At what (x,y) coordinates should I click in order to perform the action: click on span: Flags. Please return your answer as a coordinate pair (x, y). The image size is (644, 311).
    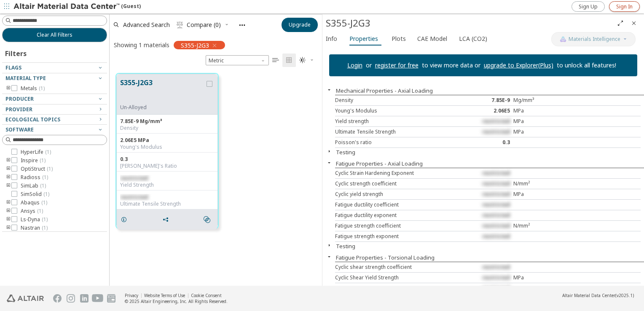
    Looking at the image, I should click on (13, 68).